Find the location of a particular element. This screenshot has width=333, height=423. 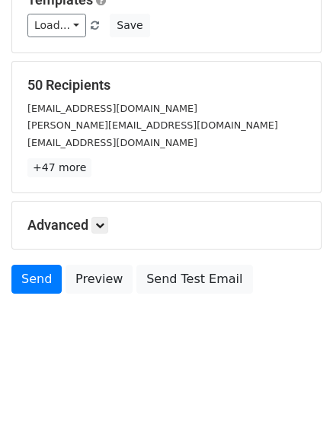

a: Load... is located at coordinates (56, 25).